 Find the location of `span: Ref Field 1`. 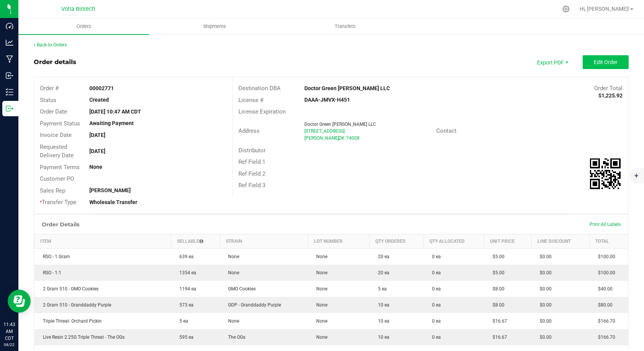

span: Ref Field 1 is located at coordinates (252, 162).